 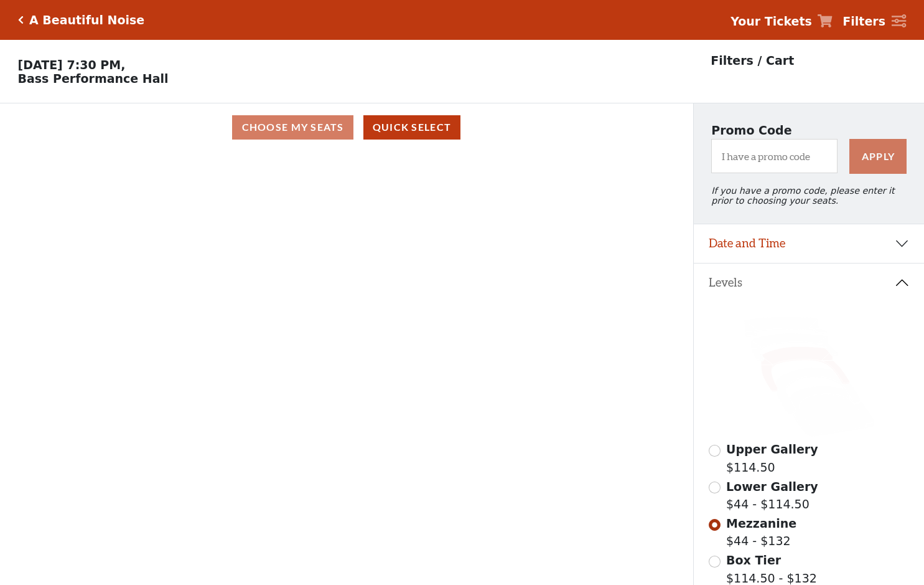 I want to click on a: Click here to go back to filters, so click(x=20, y=20).